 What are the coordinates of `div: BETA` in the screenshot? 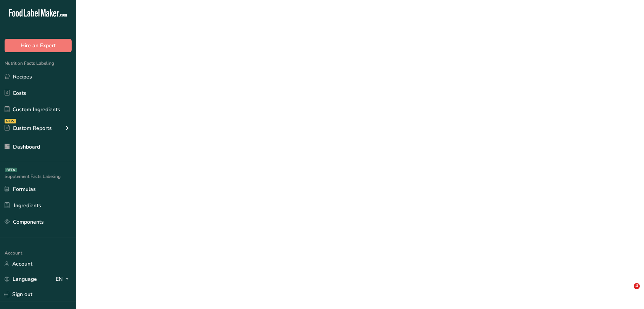 It's located at (11, 170).